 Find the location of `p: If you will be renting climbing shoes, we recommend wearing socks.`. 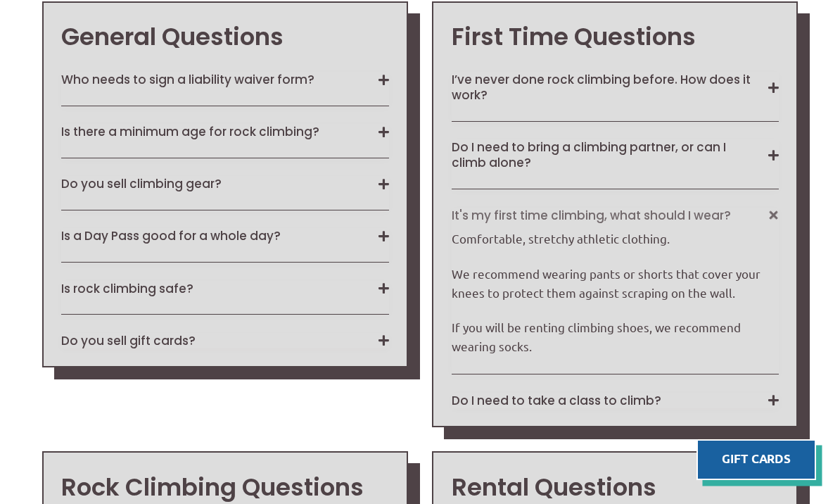

p: If you will be renting climbing shoes, we recommend wearing socks. is located at coordinates (615, 336).